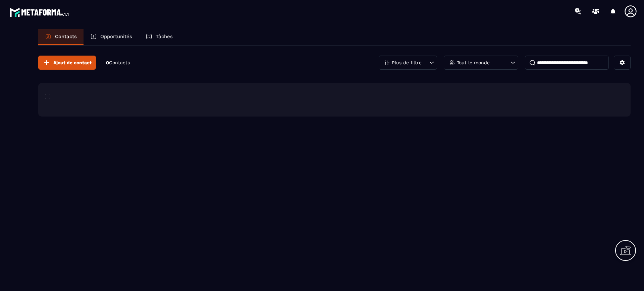 The height and width of the screenshot is (291, 644). Describe the element at coordinates (116, 36) in the screenshot. I see `p: Opportunités` at that location.